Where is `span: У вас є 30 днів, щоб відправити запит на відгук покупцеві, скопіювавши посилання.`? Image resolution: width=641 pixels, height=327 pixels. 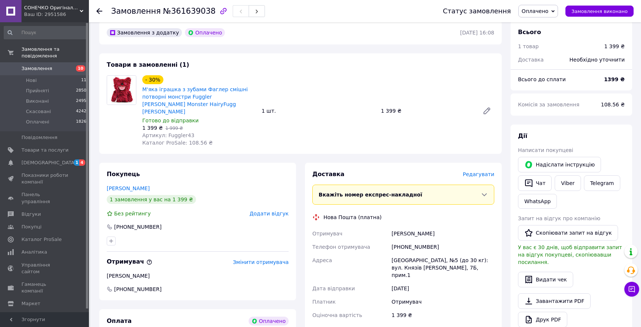
span: У вас є 30 днів, щоб відправити запит на відгук покупцеві, скопіювавши посилання. is located at coordinates (570, 255).